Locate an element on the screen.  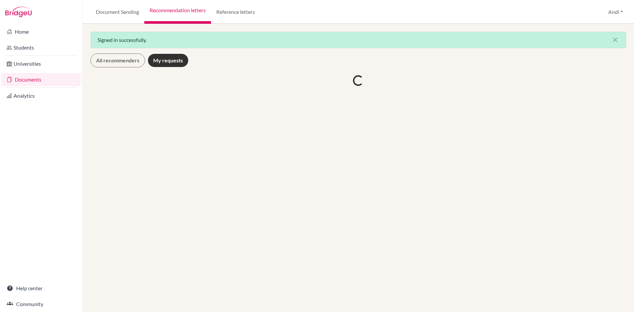
a: Home is located at coordinates (41, 32).